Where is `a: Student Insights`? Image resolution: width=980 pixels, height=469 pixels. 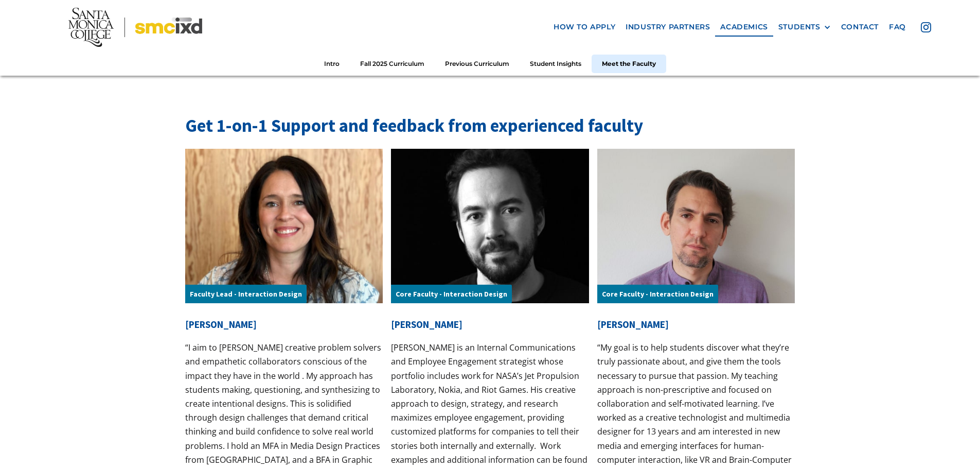
a: Student Insights is located at coordinates (556, 64).